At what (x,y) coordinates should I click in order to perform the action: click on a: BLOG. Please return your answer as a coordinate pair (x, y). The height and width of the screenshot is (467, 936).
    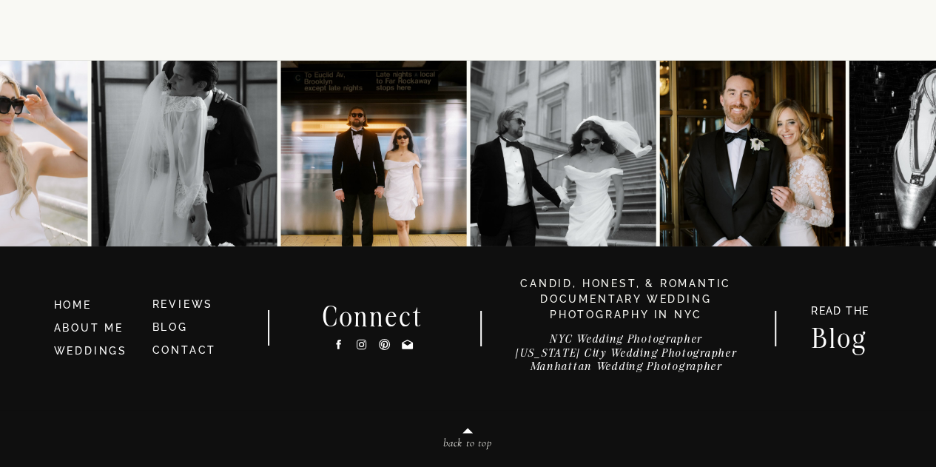
    Looking at the image, I should click on (170, 327).